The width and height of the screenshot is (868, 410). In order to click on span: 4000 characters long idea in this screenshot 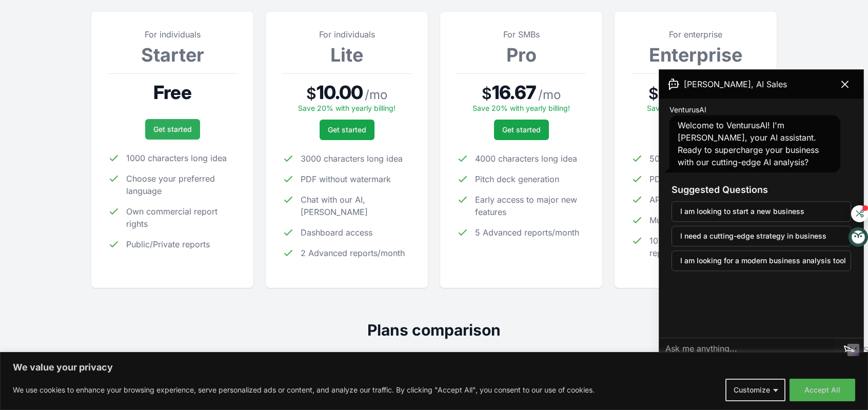, I will do `click(526, 158)`.